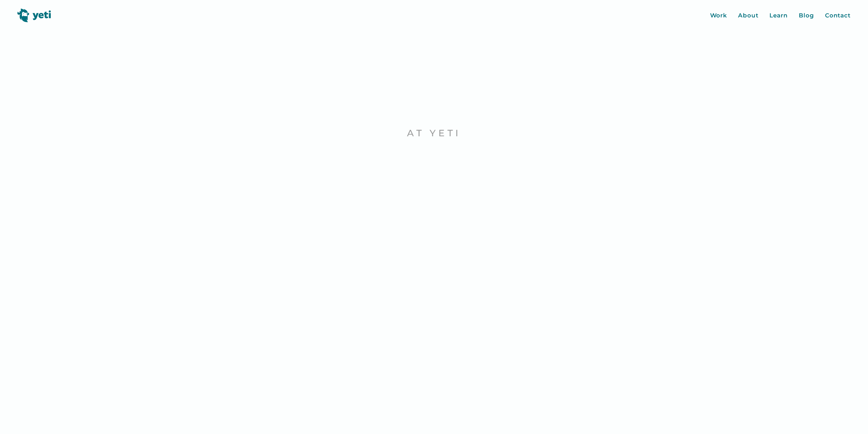 The width and height of the screenshot is (868, 434). I want to click on a: Learn, so click(779, 15).